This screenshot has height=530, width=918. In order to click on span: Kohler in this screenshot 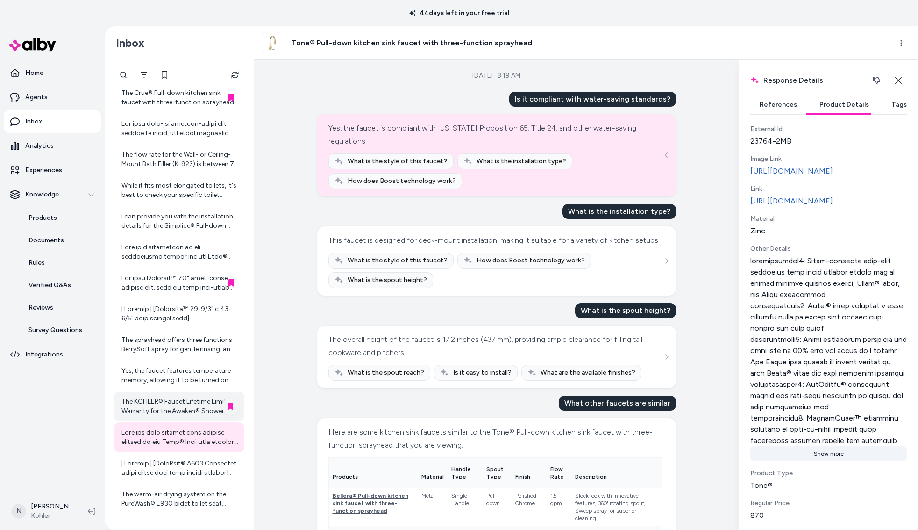, I will do `click(52, 515)`.